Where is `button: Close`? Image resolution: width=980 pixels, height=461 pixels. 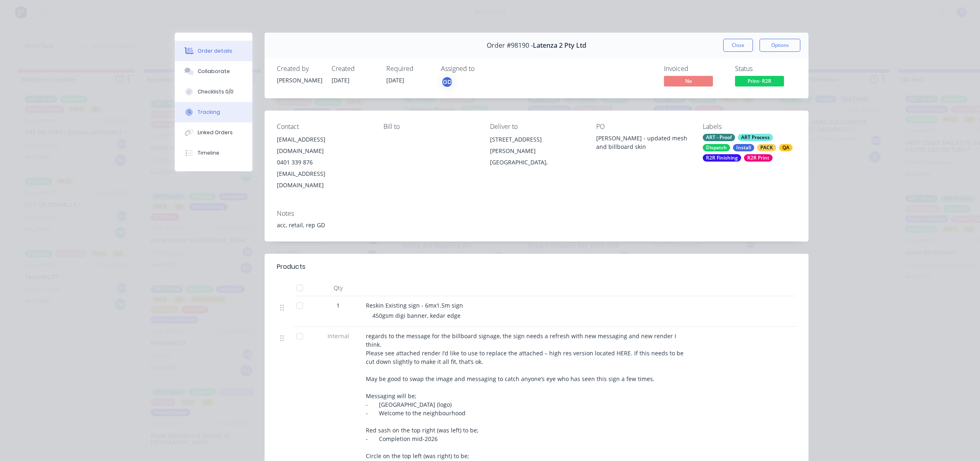
button: Close is located at coordinates (738, 45).